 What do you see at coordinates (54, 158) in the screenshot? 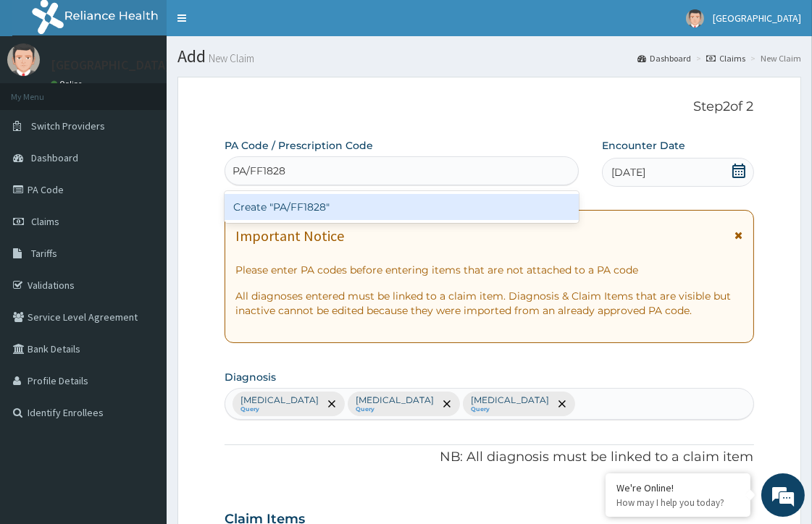
I see `span: Dashboard` at bounding box center [54, 158].